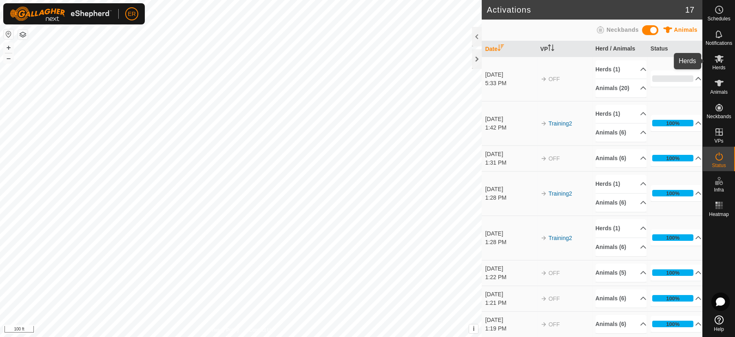 The width and height of the screenshot is (735, 337). What do you see at coordinates (564, 49) in the screenshot?
I see `th: VP` at bounding box center [564, 49].